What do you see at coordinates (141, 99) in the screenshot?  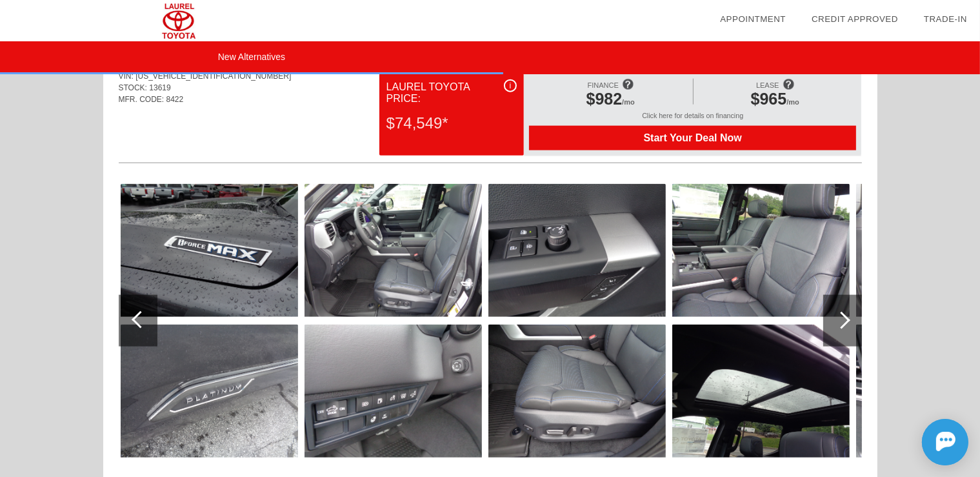 I see `span: MFR. CODE:` at bounding box center [141, 99].